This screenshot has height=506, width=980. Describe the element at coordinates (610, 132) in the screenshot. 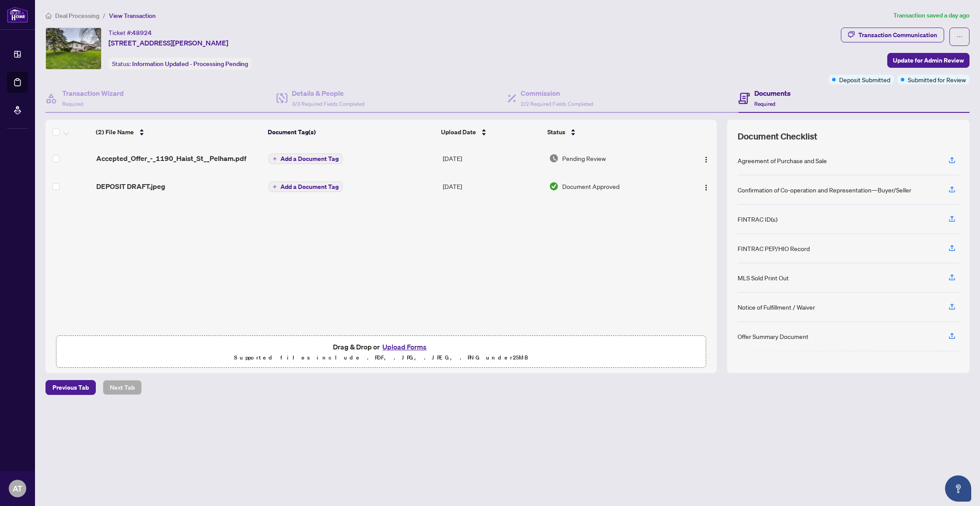

I see `th: Status` at that location.